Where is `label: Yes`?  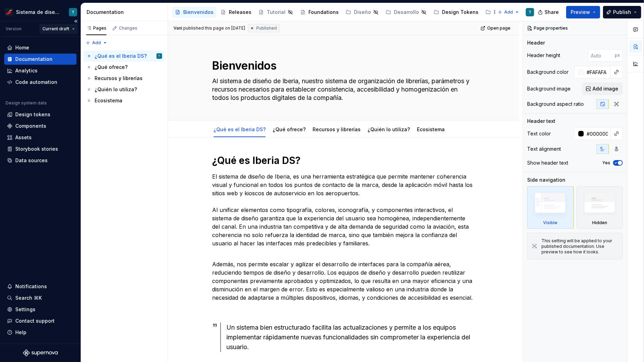
label: Yes is located at coordinates (606, 163).